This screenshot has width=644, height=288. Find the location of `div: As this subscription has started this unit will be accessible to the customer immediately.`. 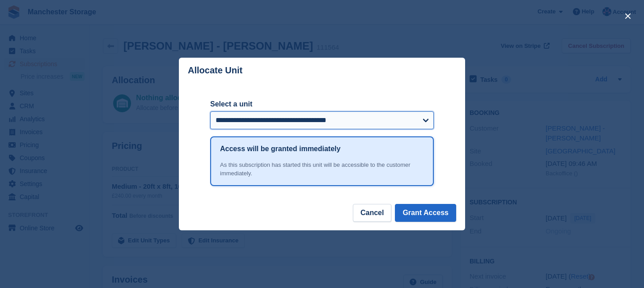

div: As this subscription has started this unit will be accessible to the customer immediately. is located at coordinates (322, 169).